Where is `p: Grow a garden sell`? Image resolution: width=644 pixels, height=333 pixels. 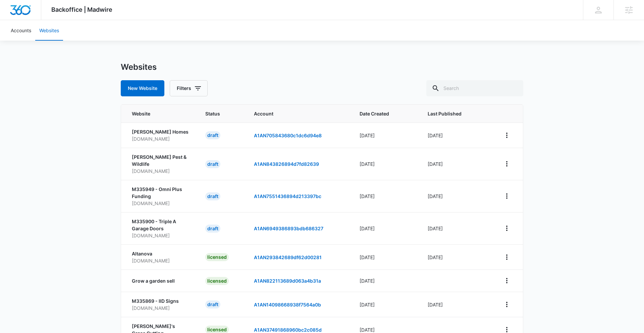
p: Grow a garden sell is located at coordinates (160, 281).